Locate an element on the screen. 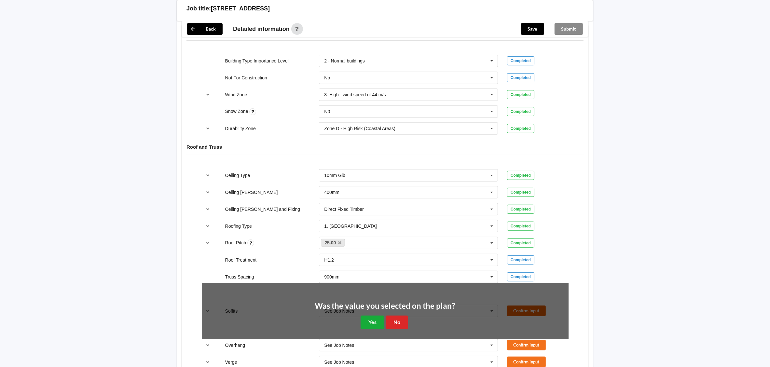 The image size is (770, 367). button: Confirm input is located at coordinates (526, 345).